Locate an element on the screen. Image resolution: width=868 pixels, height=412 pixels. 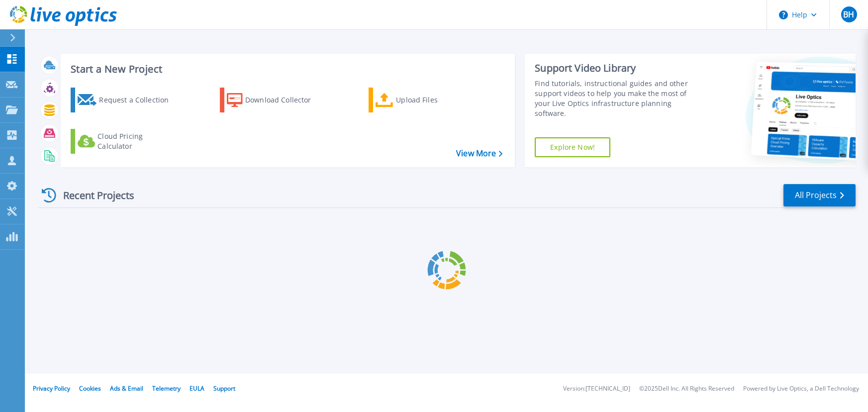
div: Support Video Library is located at coordinates (619, 68).